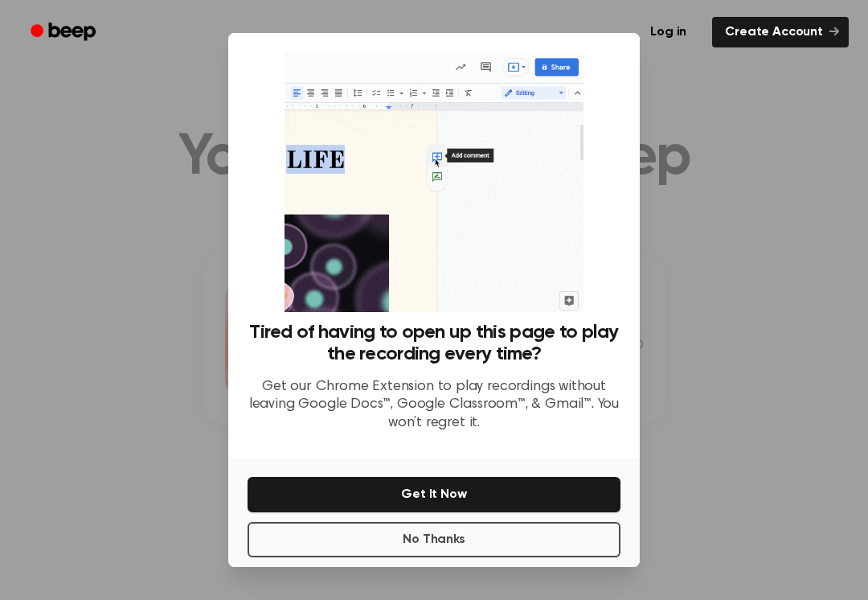  What do you see at coordinates (434, 494) in the screenshot?
I see `button: Get It Now` at bounding box center [434, 494].